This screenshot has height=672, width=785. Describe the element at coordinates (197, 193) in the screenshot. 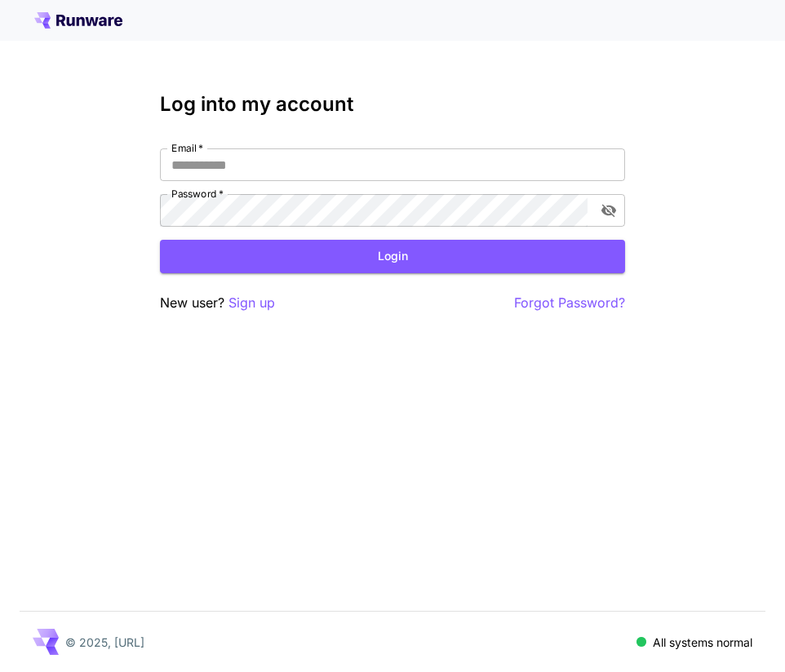

I see `label: Password` at that location.